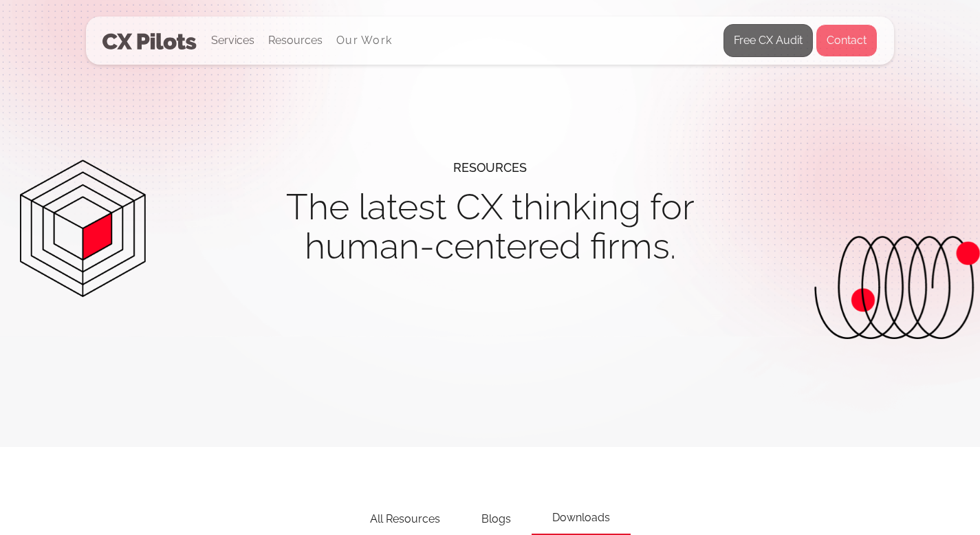 The height and width of the screenshot is (535, 980). What do you see at coordinates (581, 518) in the screenshot?
I see `div: Downloads` at bounding box center [581, 518].